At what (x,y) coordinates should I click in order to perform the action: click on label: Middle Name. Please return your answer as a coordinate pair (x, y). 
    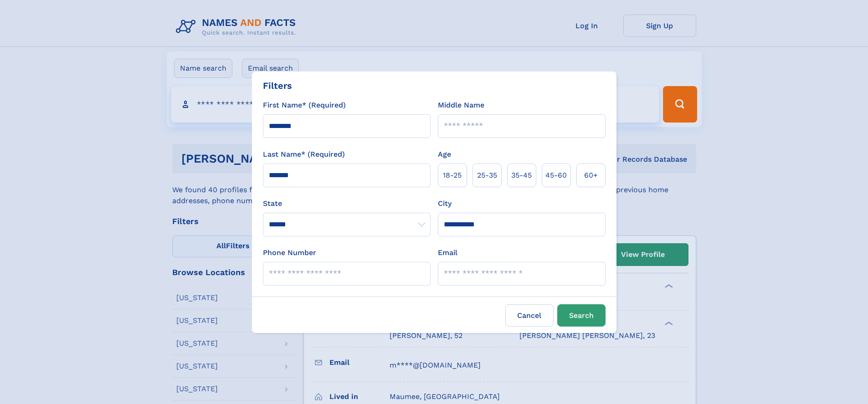
    Looking at the image, I should click on (461, 105).